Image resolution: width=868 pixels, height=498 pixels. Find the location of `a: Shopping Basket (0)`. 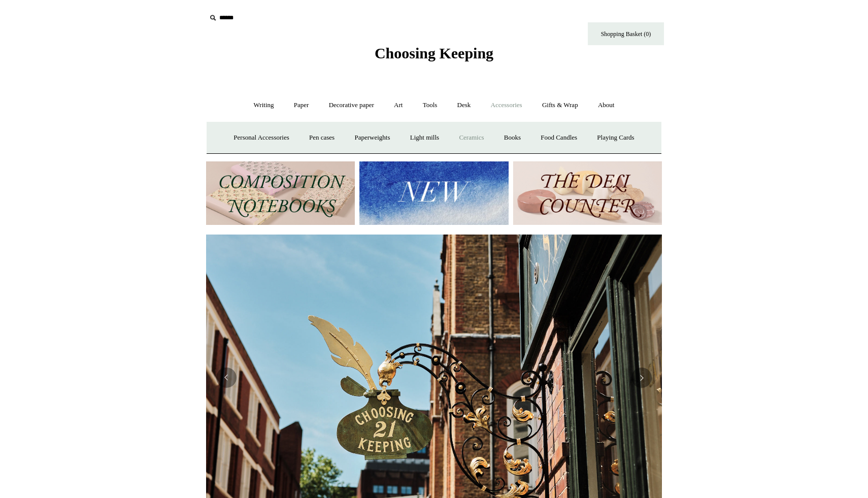

a: Shopping Basket (0) is located at coordinates (625, 33).